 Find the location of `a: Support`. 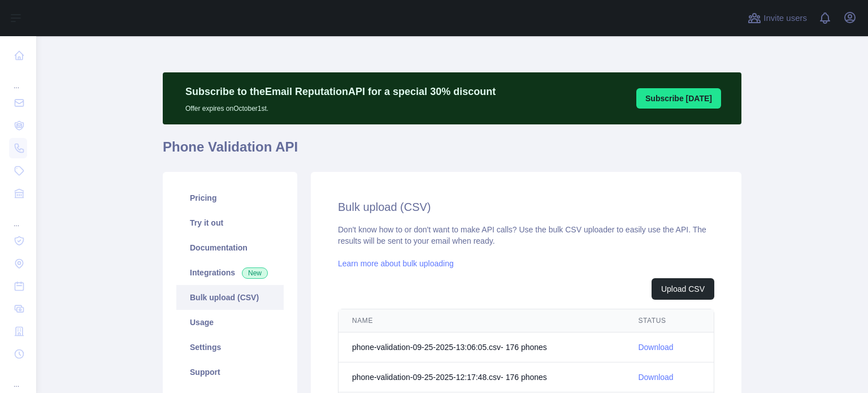

a: Support is located at coordinates (230, 372).